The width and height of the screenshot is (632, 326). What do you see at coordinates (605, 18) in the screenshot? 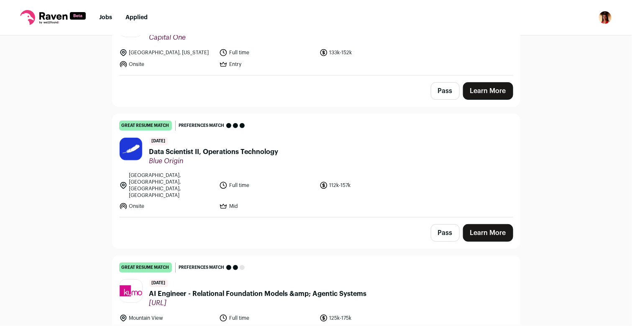
I see `button: Open dropdown` at bounding box center [605, 18].